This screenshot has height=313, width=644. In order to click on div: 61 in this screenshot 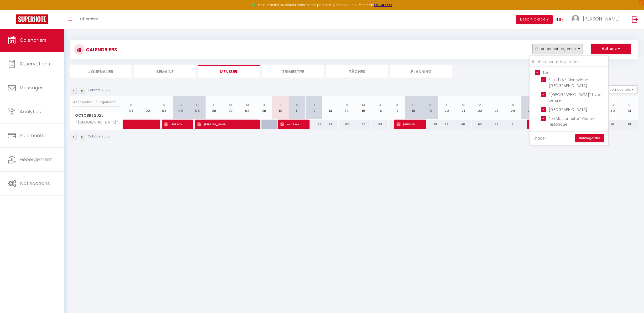, I will do `click(612, 124)`.